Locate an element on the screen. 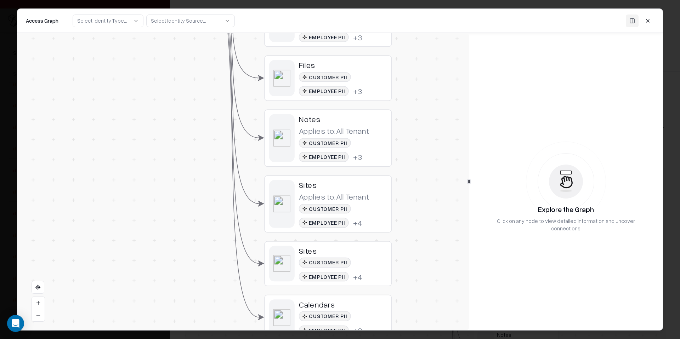  div: Notes is located at coordinates (343, 119).